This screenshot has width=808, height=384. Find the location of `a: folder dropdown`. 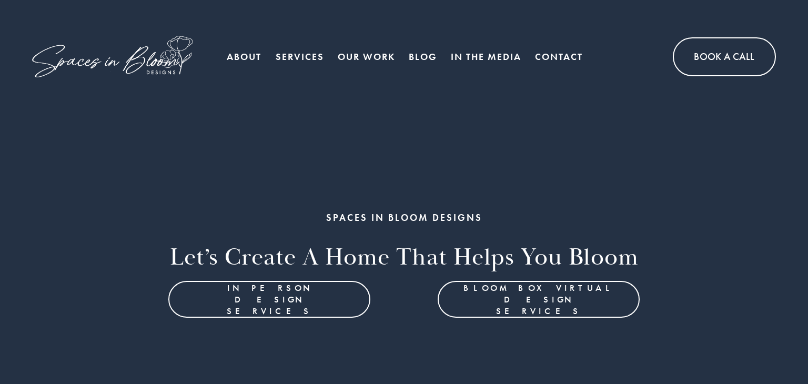

a: folder dropdown is located at coordinates (300, 57).